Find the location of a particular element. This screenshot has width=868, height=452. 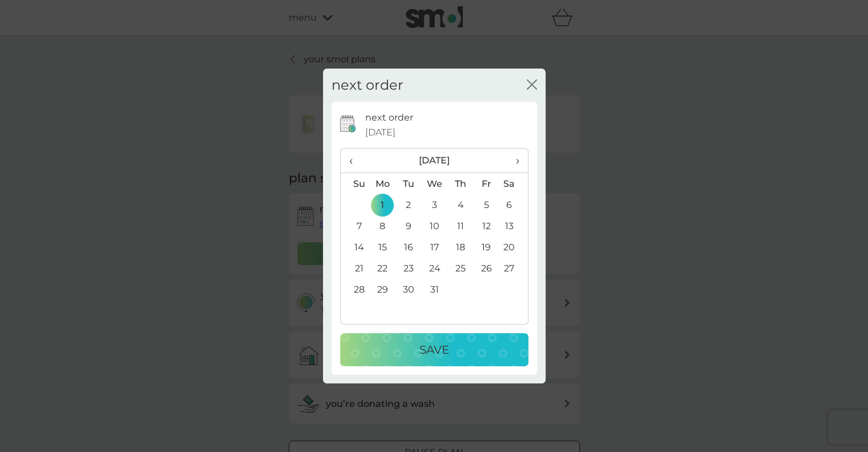

td: 22 is located at coordinates (383, 268).